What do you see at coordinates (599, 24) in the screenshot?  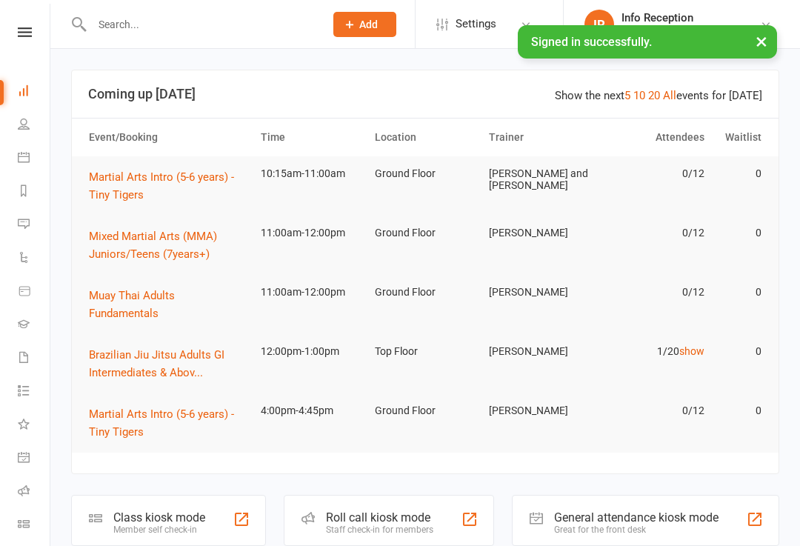 I see `div: IR` at bounding box center [599, 24].